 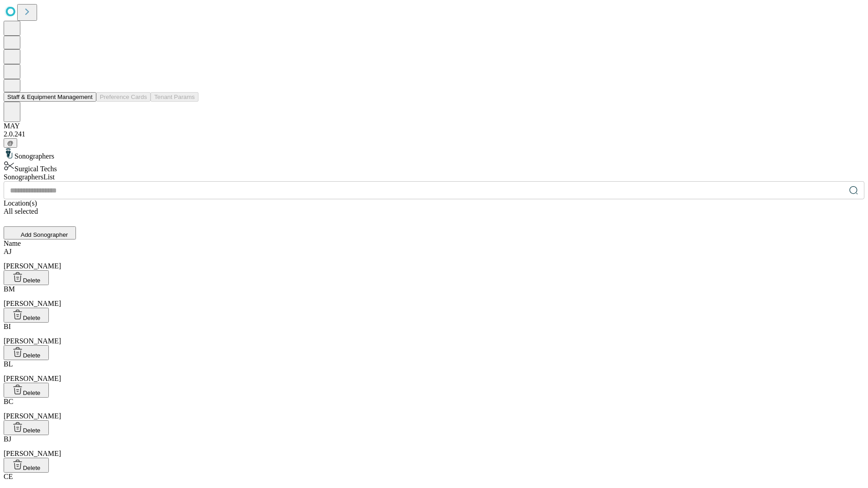 I want to click on div: Sonographers, so click(x=434, y=154).